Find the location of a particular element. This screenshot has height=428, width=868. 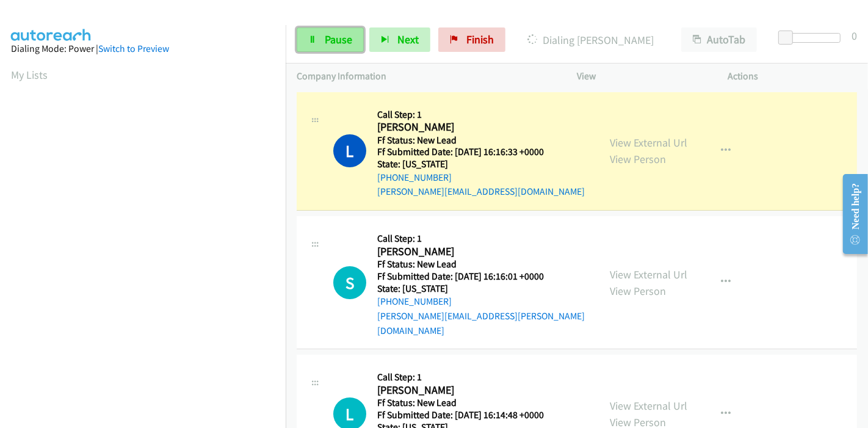

a: My Lists is located at coordinates (29, 74).